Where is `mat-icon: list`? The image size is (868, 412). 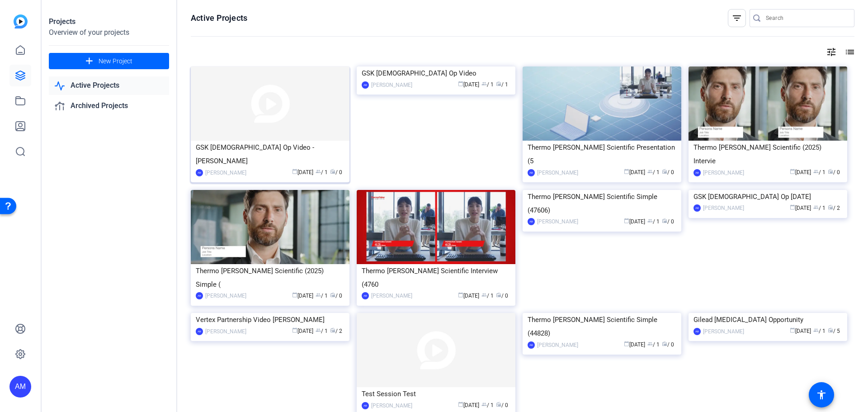 mat-icon: list is located at coordinates (849, 52).